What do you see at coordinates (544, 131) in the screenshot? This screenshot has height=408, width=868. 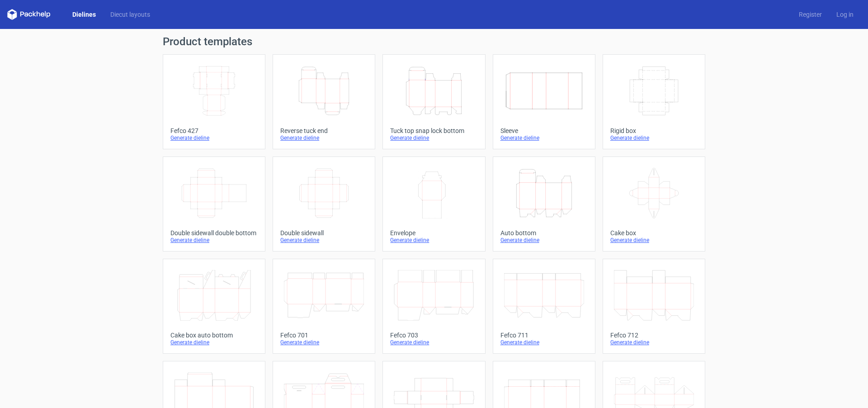 I see `div: Sleeve` at bounding box center [544, 131].